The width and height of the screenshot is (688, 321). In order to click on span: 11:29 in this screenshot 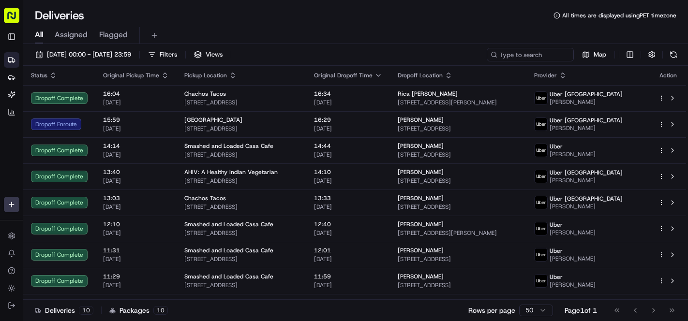, I will do `click(136, 303)`.